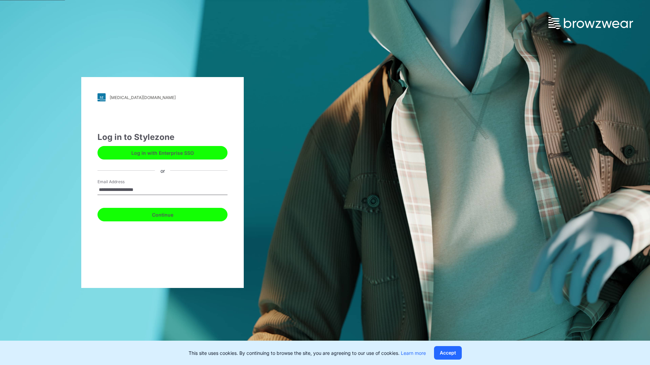 The height and width of the screenshot is (365, 650). I want to click on img: browzwear-logo.73288ffb.svg, so click(590, 23).